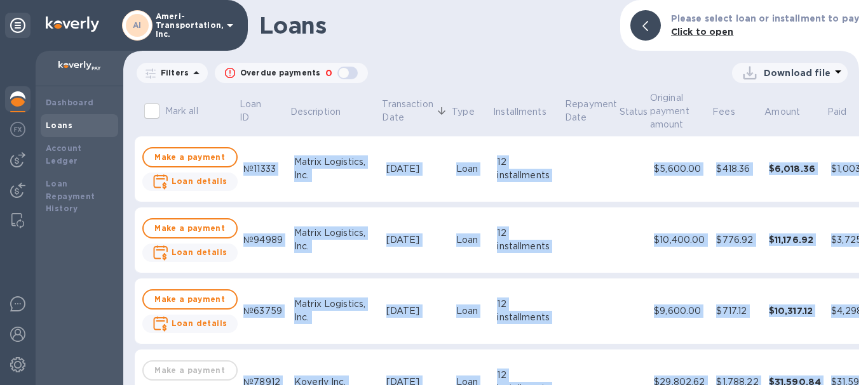  Describe the element at coordinates (188, 26) in the screenshot. I see `p: Ameri-Transportation, Inc.` at that location.